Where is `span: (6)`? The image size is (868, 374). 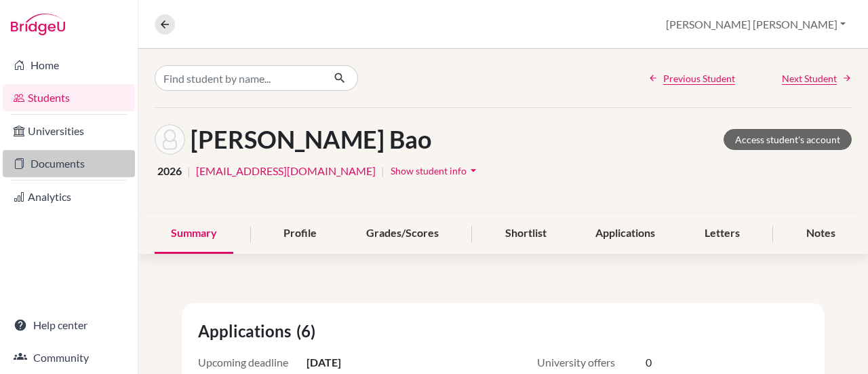 span: (6) is located at coordinates (309, 331).